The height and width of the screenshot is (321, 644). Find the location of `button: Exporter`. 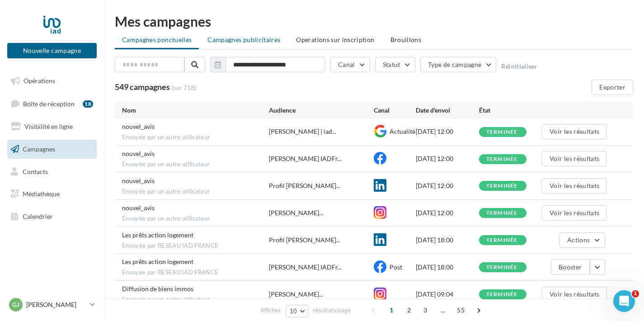

button: Exporter is located at coordinates (612, 87).